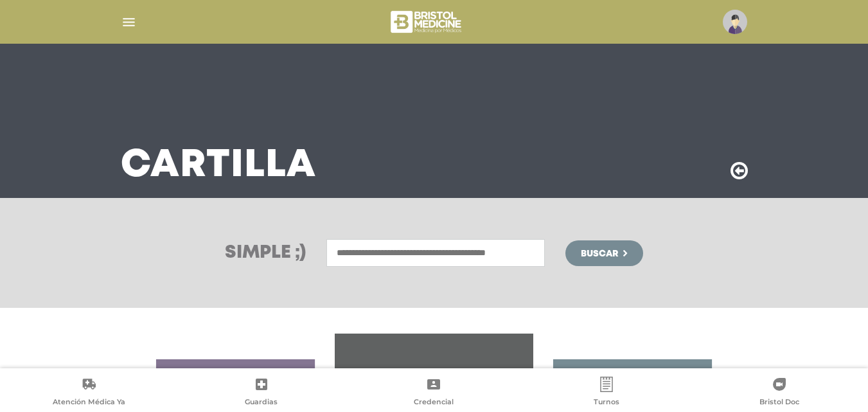  Describe the element at coordinates (261, 403) in the screenshot. I see `span: Guardias` at that location.